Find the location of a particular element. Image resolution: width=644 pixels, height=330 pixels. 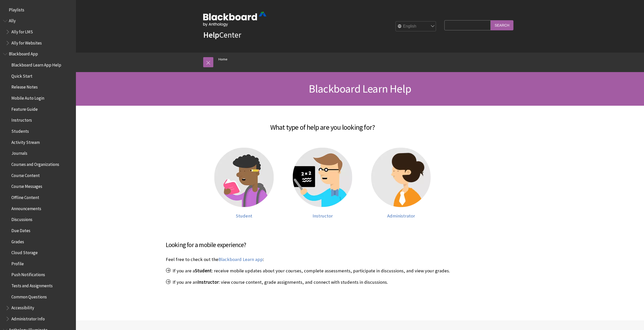

img: Instructor help is located at coordinates (323, 177).